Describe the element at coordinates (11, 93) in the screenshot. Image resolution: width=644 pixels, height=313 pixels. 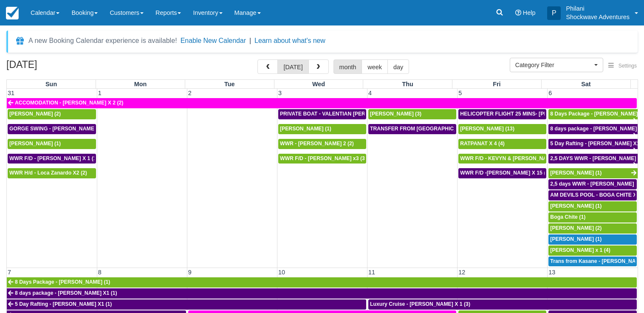
I see `span: 31` at that location.